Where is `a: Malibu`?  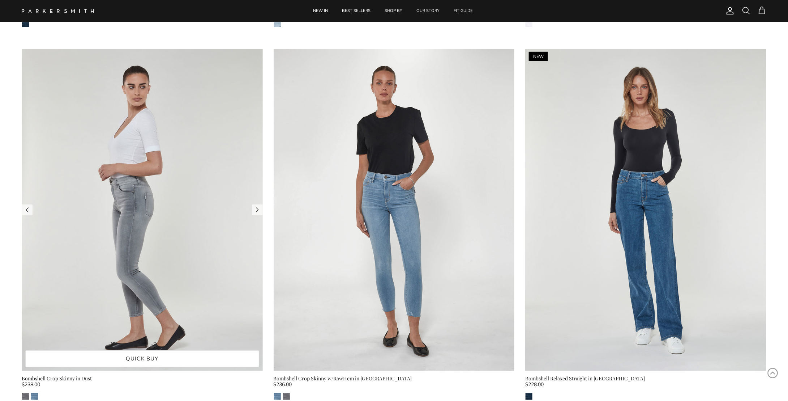
a: Malibu is located at coordinates (277, 24).